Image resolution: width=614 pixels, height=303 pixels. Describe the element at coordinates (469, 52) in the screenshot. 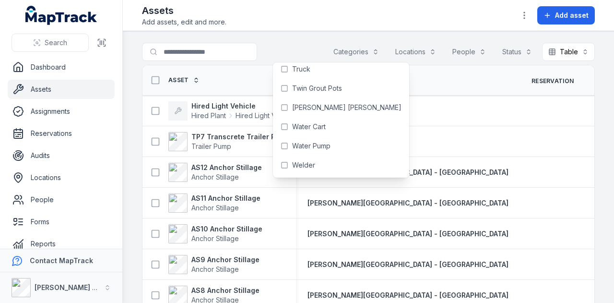

I see `button: People` at that location.